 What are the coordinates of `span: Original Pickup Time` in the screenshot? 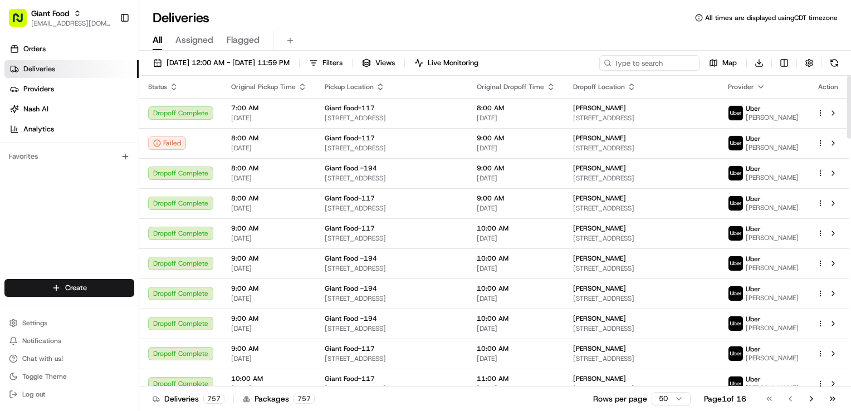 It's located at (264, 87).